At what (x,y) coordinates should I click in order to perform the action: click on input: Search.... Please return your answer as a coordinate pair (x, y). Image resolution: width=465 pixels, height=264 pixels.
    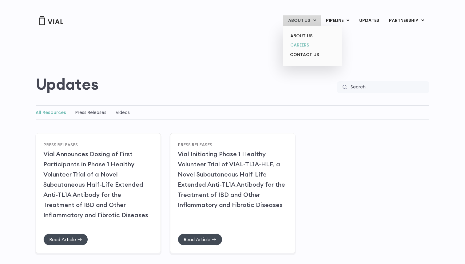
    Looking at the image, I should click on (388, 87).